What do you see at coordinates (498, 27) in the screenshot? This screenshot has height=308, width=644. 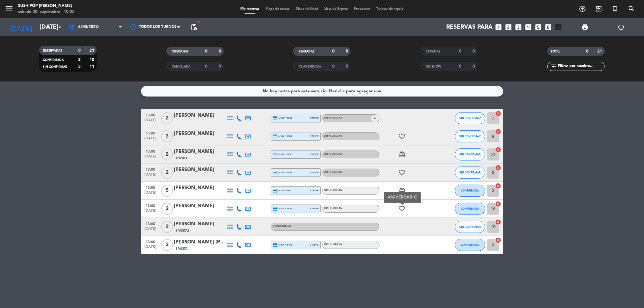 I see `i: looks_one` at bounding box center [498, 27].